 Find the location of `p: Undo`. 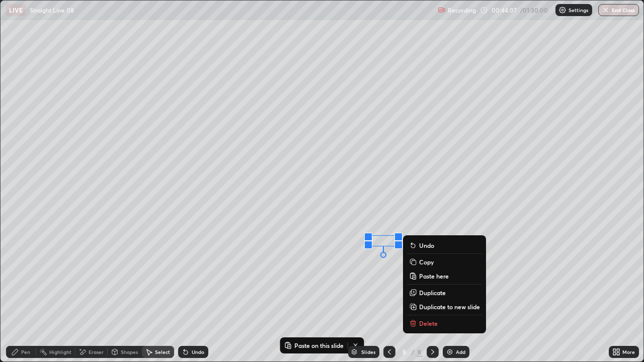

p: Undo is located at coordinates (427, 245).